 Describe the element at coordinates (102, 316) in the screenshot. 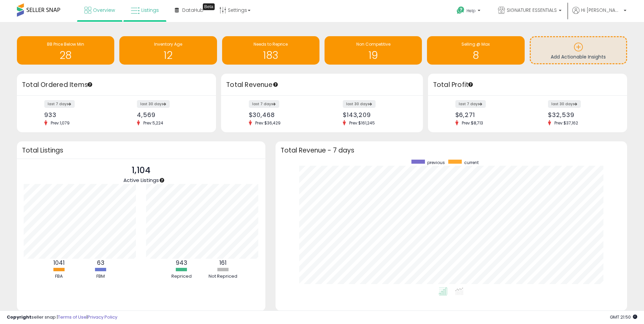

I see `a: Privacy Policy` at that location.